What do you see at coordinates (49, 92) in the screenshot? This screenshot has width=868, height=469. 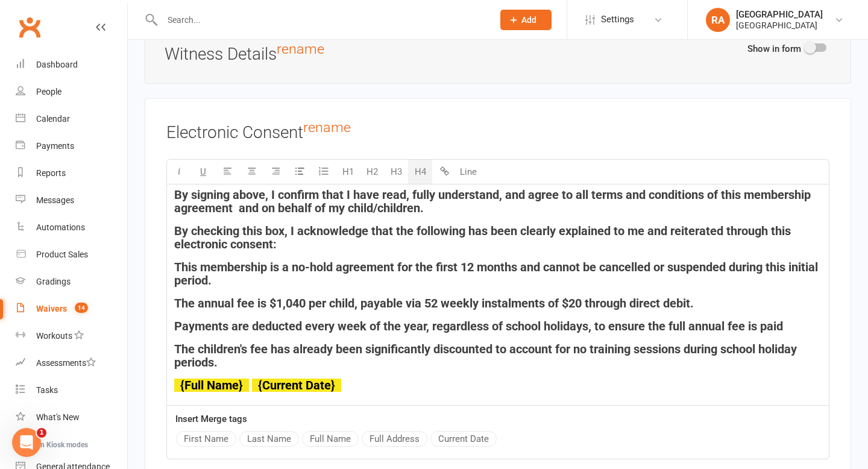 I see `div: People` at bounding box center [49, 92].